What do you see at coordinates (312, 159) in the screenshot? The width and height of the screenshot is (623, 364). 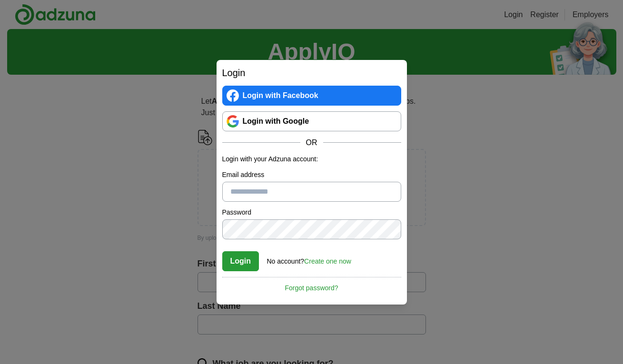 I see `p: Login with your Adzuna account:` at bounding box center [312, 159].